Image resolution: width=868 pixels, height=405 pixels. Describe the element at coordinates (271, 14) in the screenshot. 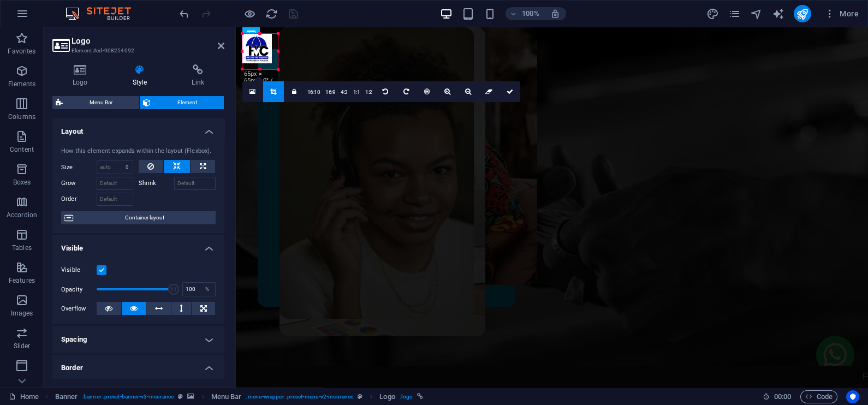

I see `button: reload` at that location.